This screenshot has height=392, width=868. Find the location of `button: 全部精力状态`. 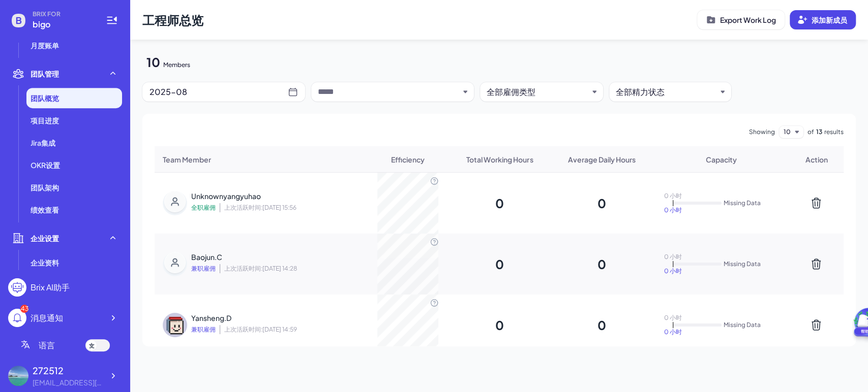

button: 全部精力状态 is located at coordinates (666, 92).